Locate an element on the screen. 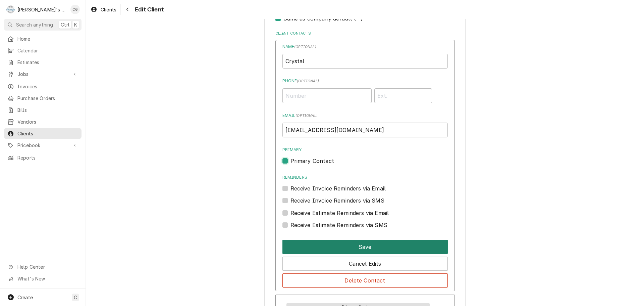 Image resolution: width=644 pixels, height=306 pixels. a: Invoices is located at coordinates (42, 86).